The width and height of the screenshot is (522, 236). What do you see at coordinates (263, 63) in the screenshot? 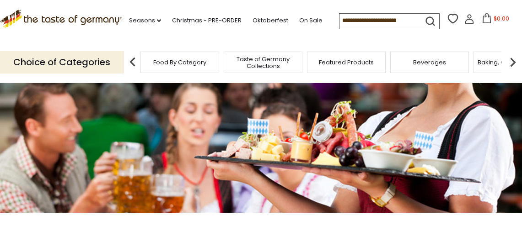
I see `span: Taste of Germany Collections` at bounding box center [263, 63].